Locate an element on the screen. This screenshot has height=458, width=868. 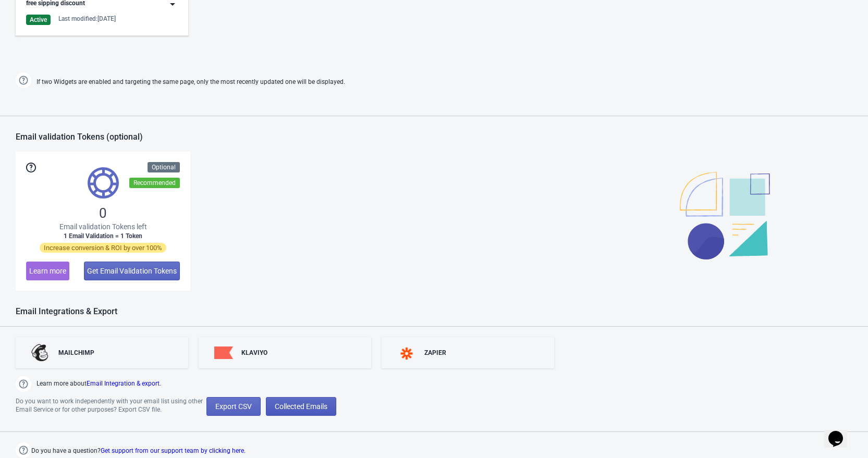
span: 0 is located at coordinates (103, 213).